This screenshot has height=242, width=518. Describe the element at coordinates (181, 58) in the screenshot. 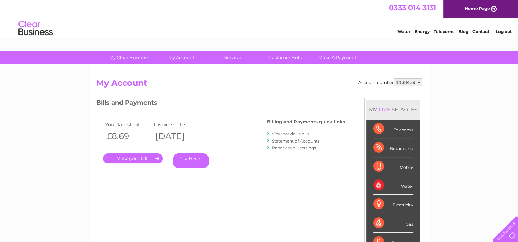

I see `a: My Account` at that location.